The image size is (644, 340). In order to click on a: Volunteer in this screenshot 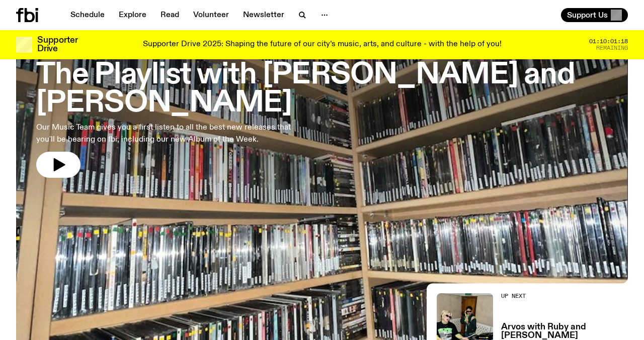, I will do `click(211, 15)`.